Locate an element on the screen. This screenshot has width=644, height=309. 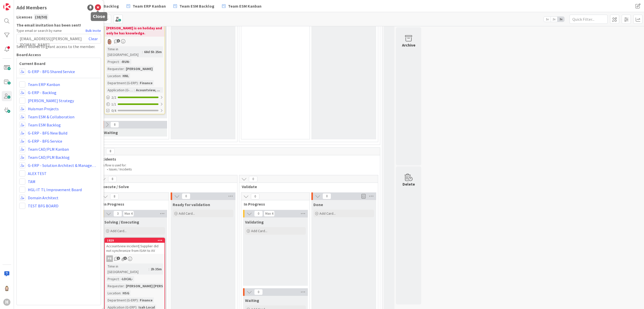
a: ALEX TEST is located at coordinates (37, 174).